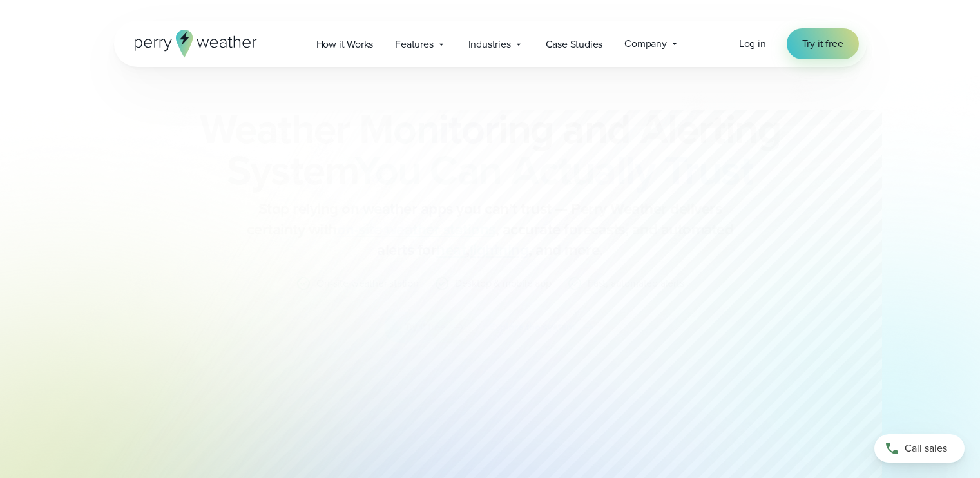 The width and height of the screenshot is (980, 478). I want to click on a: How it Works, so click(345, 44).